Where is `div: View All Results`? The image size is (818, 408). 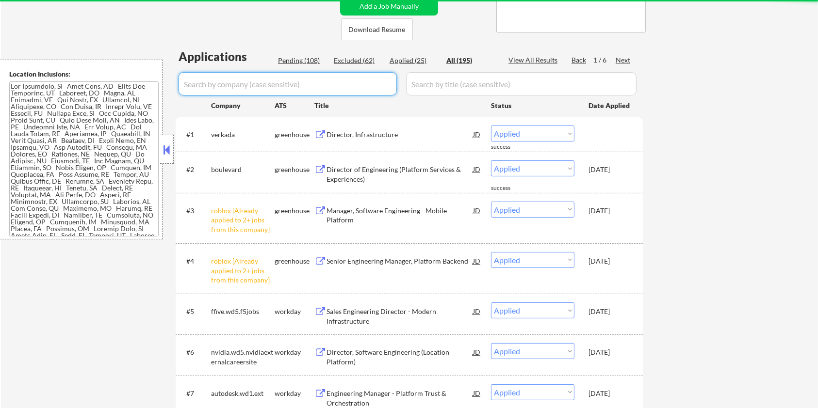 div: View All Results is located at coordinates (534, 60).